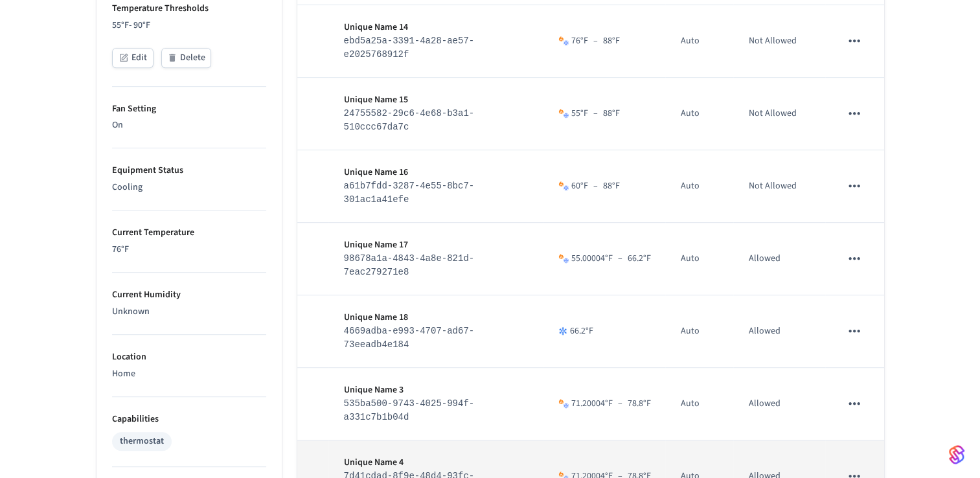  Describe the element at coordinates (189, 419) in the screenshot. I see `p: Capabilities` at that location.